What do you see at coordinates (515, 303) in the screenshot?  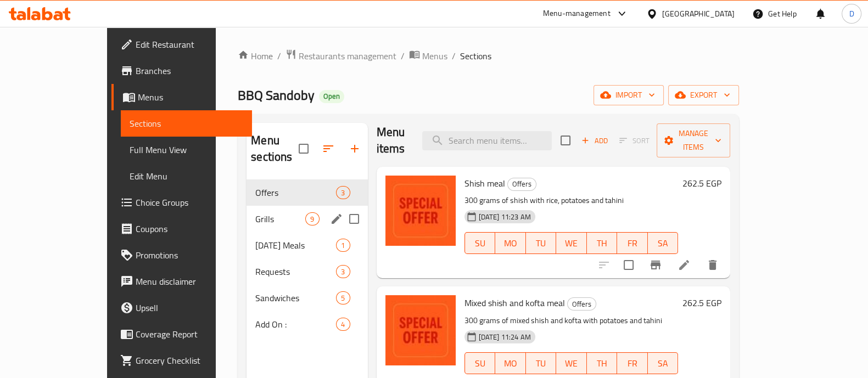 I see `span: Mixed shish and kofta meal` at bounding box center [515, 303].